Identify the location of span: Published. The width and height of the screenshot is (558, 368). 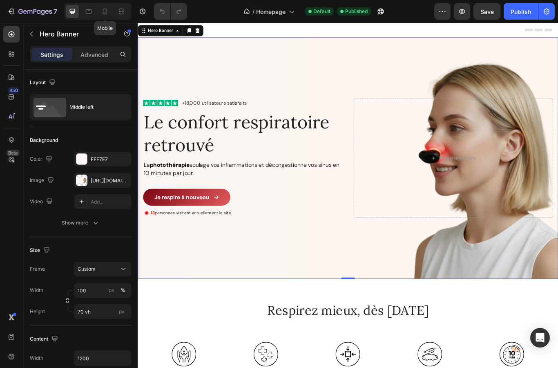
(356, 11).